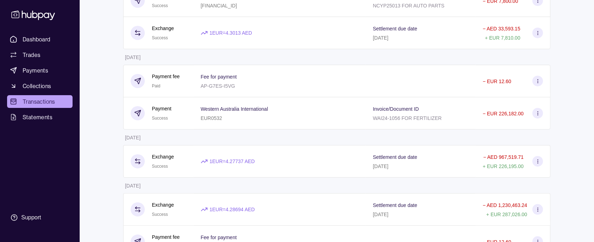 The image size is (594, 242). Describe the element at coordinates (502, 29) in the screenshot. I see `p: − AED 33,593.15` at that location.